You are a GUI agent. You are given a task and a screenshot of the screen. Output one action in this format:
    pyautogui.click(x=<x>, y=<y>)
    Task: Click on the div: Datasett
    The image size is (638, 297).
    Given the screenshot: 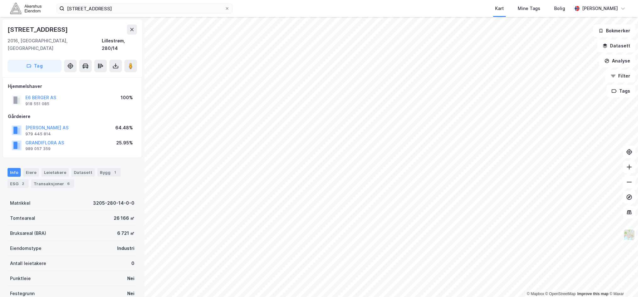 What is the action you would take?
    pyautogui.click(x=83, y=172)
    